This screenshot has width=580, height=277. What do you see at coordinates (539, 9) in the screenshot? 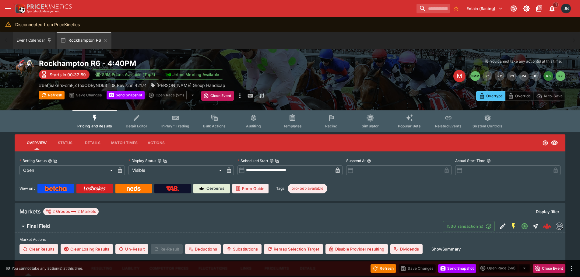
I see `button: Documentation` at bounding box center [539, 9].